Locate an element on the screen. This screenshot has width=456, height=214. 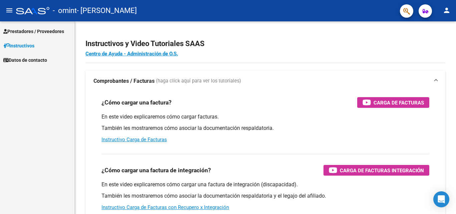
div: Open Intercom Messenger is located at coordinates (441, 199).